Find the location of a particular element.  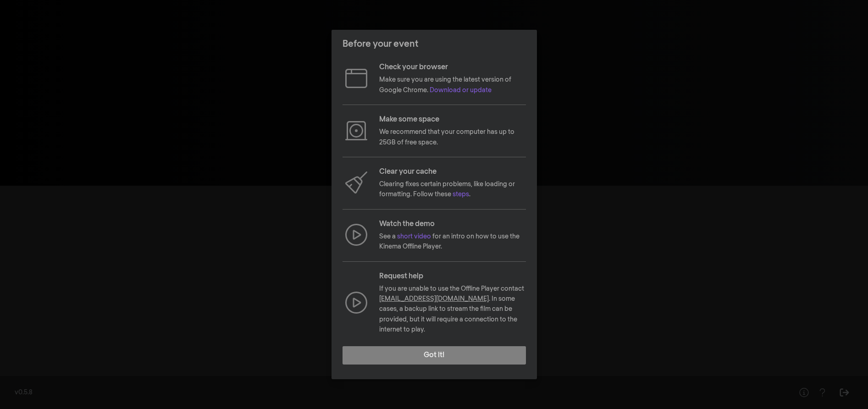

p: Check your browser is located at coordinates (453, 67).